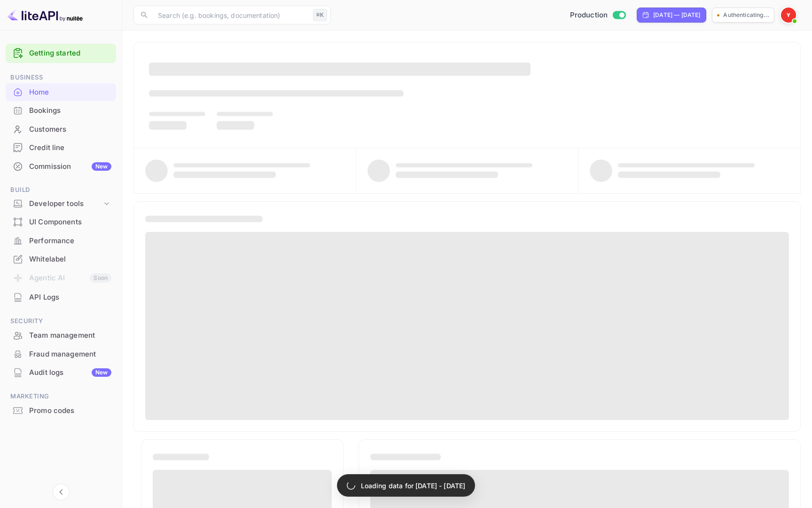 The width and height of the screenshot is (812, 508). Describe the element at coordinates (61, 372) in the screenshot. I see `div: Audit logsNew` at that location.